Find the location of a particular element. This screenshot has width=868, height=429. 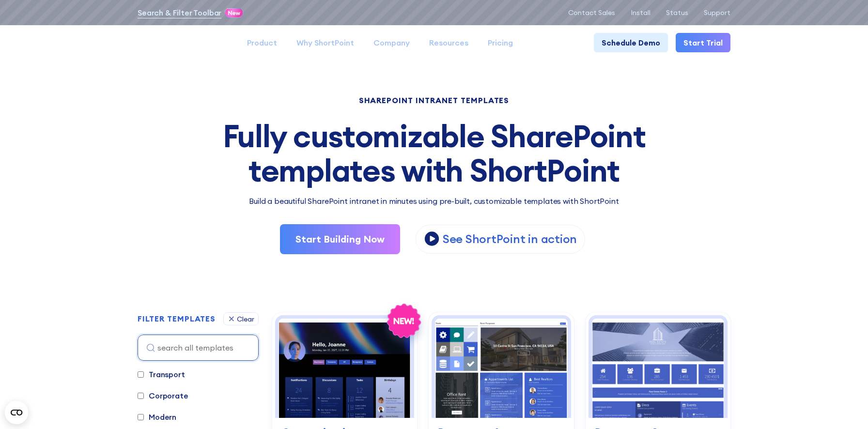

a: Contact Sales is located at coordinates (591, 13).